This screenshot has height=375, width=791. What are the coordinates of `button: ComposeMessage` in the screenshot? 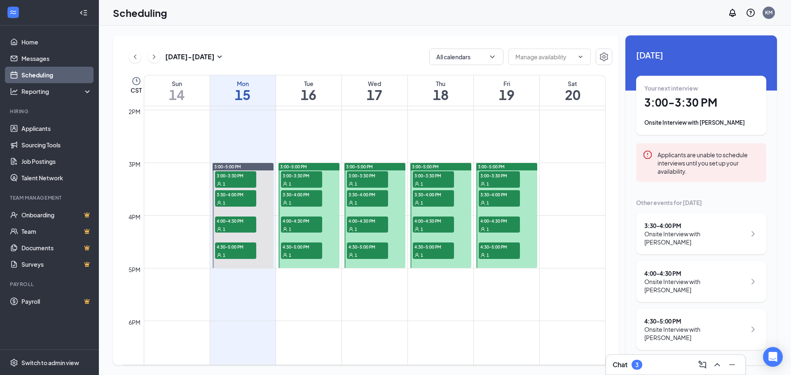 It's located at (702, 365).